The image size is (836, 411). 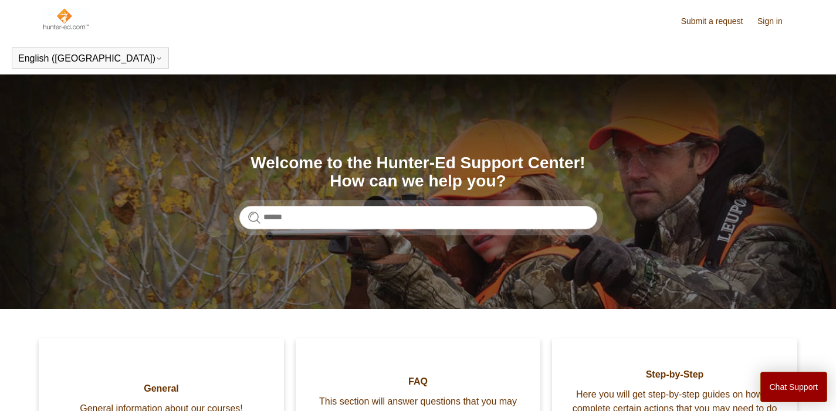 I want to click on span: General, so click(x=161, y=389).